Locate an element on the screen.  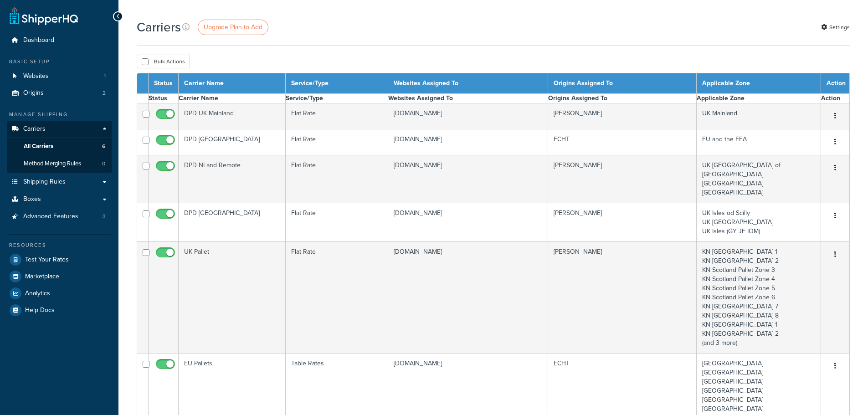
div: Manage Shipping is located at coordinates (59, 114).